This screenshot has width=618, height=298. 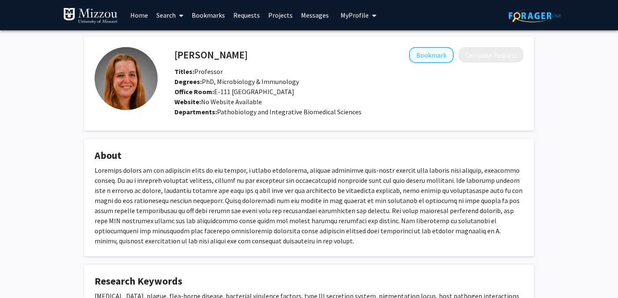 What do you see at coordinates (188, 102) in the screenshot?
I see `b: Website:` at bounding box center [188, 102].